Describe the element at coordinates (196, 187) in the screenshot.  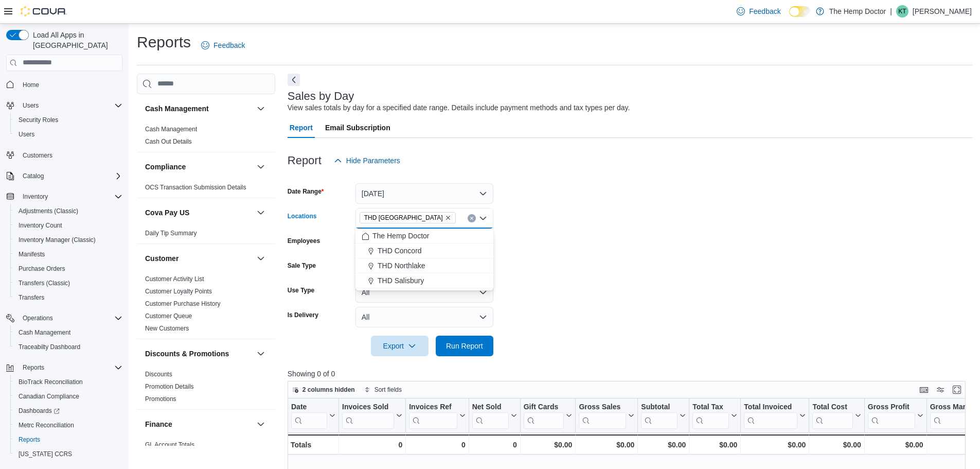
I see `span: OCS Transaction Submission Details` at that location.